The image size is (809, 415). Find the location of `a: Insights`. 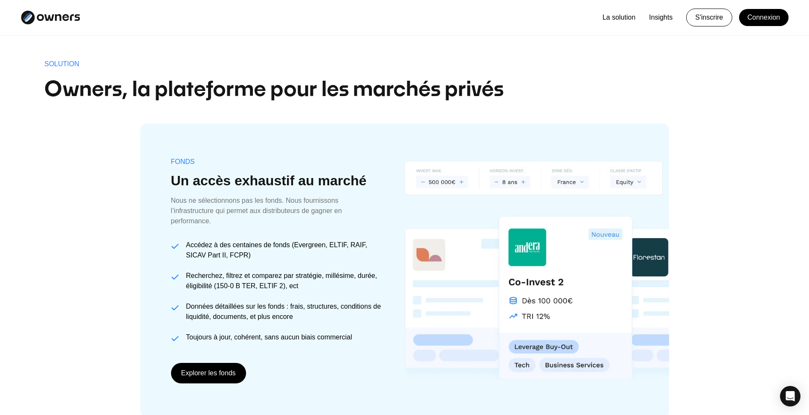

a: Insights is located at coordinates (661, 17).